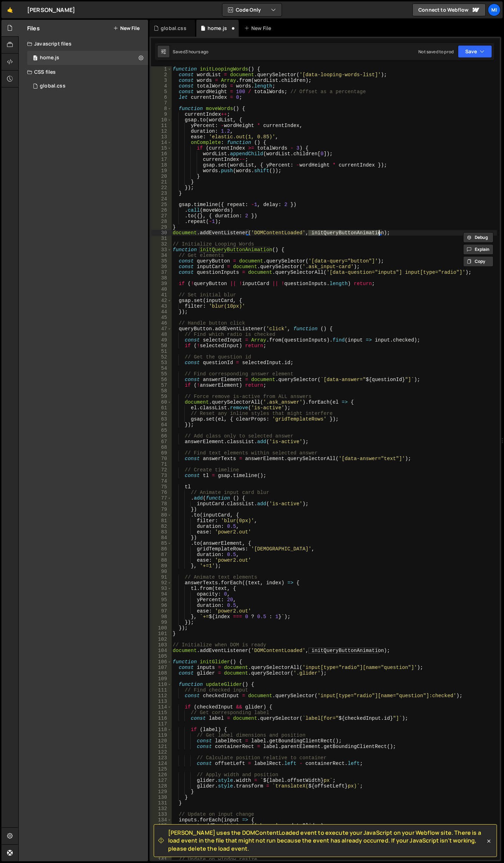 Image resolution: width=504 pixels, height=863 pixels. I want to click on div: 59, so click(161, 396).